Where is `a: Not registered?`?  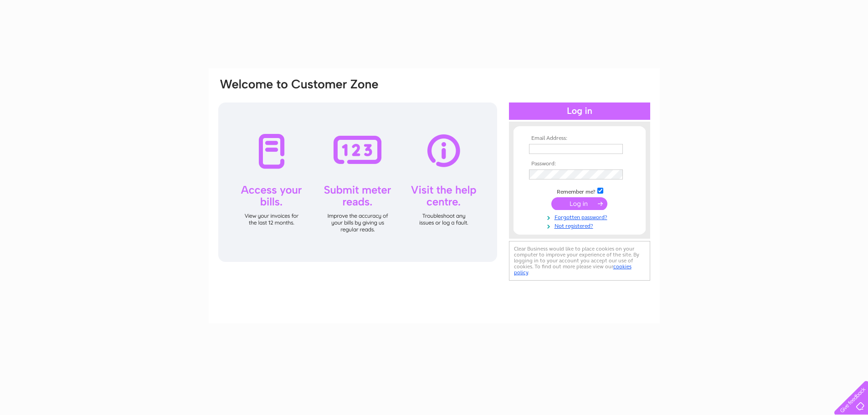
a: Not registered? is located at coordinates (580, 225).